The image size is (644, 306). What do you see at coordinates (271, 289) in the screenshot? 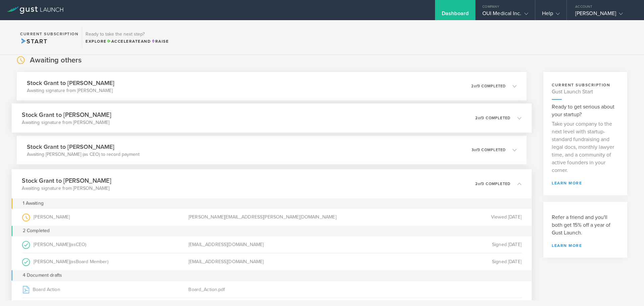
I see `div: Board_Action.pdf` at bounding box center [271, 289].